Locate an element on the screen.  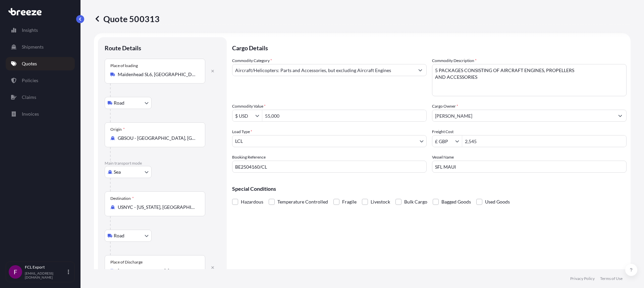
input: Select a commodity type is located at coordinates (323, 70).